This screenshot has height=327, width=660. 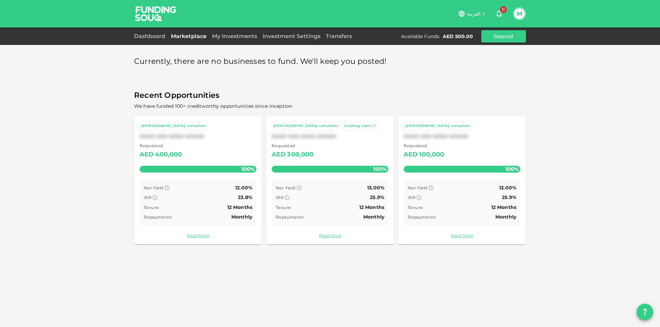 I want to click on button: 0, so click(x=499, y=14).